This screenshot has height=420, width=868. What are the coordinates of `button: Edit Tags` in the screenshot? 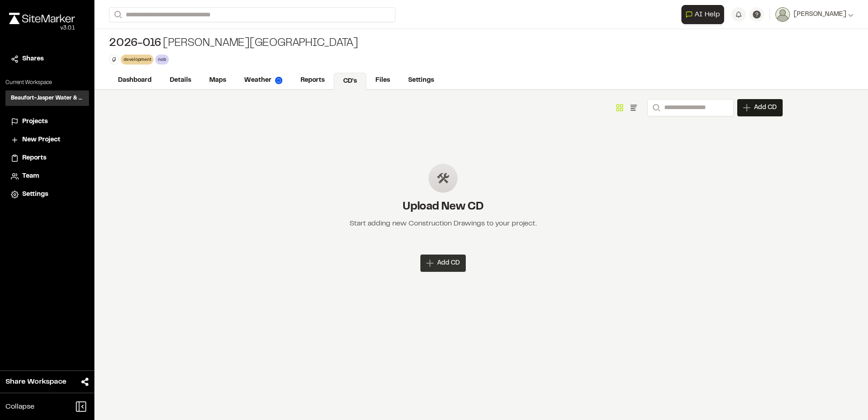 It's located at (114, 60).